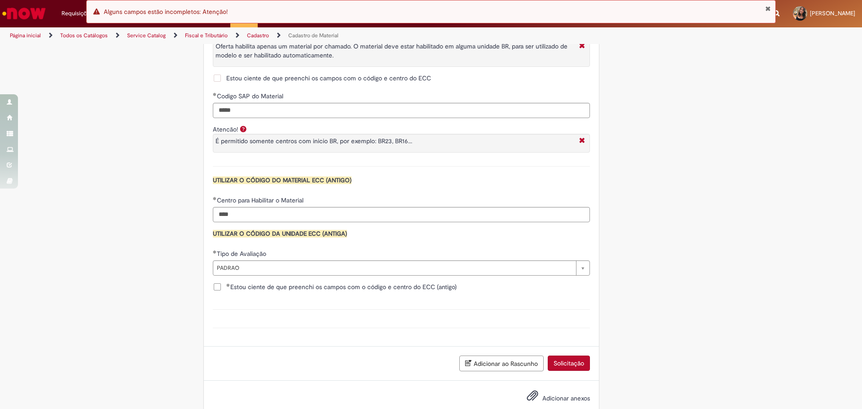  I want to click on span: Tipo de Avaliação, so click(242, 254).